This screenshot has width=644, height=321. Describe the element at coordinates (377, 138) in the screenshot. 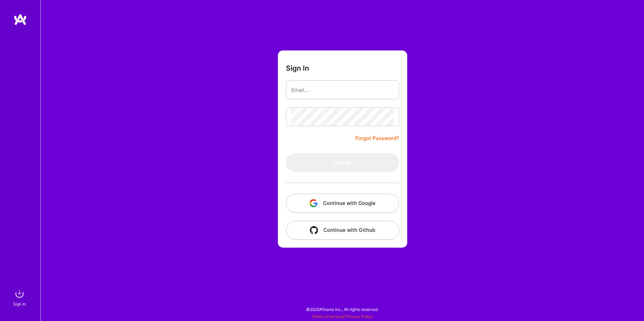

I see `a: Forgot Password?` at that location.